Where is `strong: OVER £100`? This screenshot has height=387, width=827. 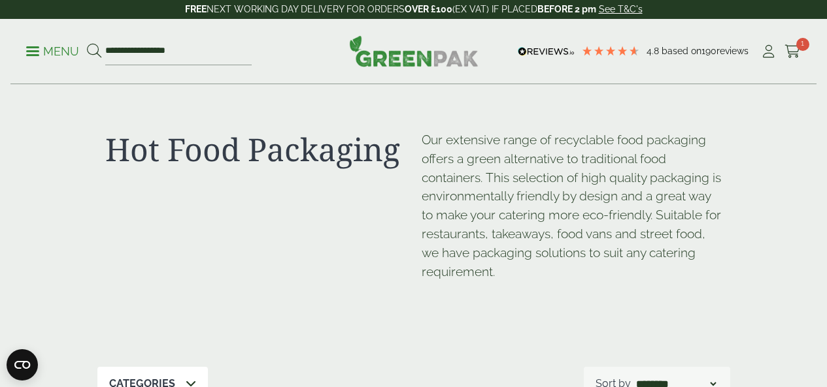 strong: OVER £100 is located at coordinates (428, 9).